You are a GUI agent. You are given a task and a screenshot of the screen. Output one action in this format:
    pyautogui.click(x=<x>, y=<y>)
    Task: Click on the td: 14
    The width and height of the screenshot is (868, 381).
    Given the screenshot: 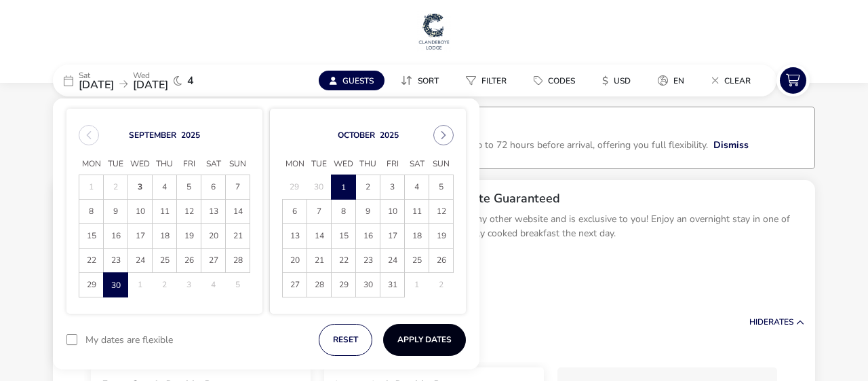 What is the action you would take?
    pyautogui.click(x=238, y=211)
    